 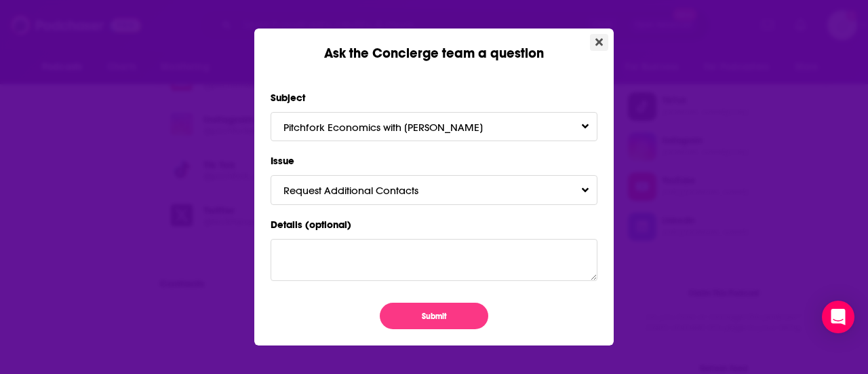 What do you see at coordinates (434, 316) in the screenshot?
I see `button: Submit` at bounding box center [434, 316].